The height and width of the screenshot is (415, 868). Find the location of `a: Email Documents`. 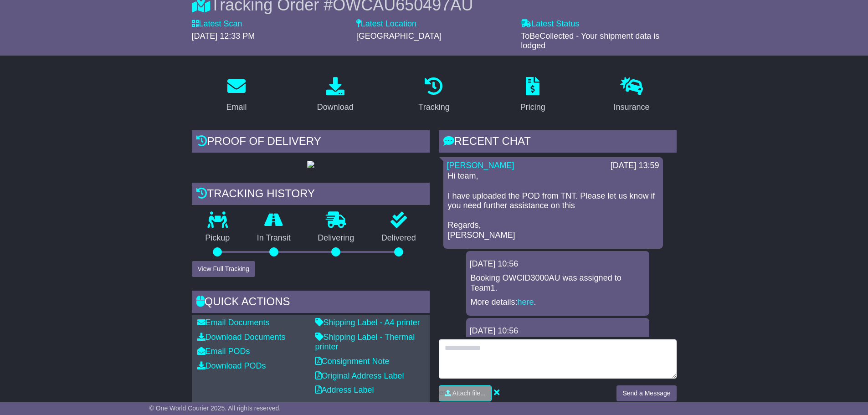

a: Email Documents is located at coordinates (233, 322).